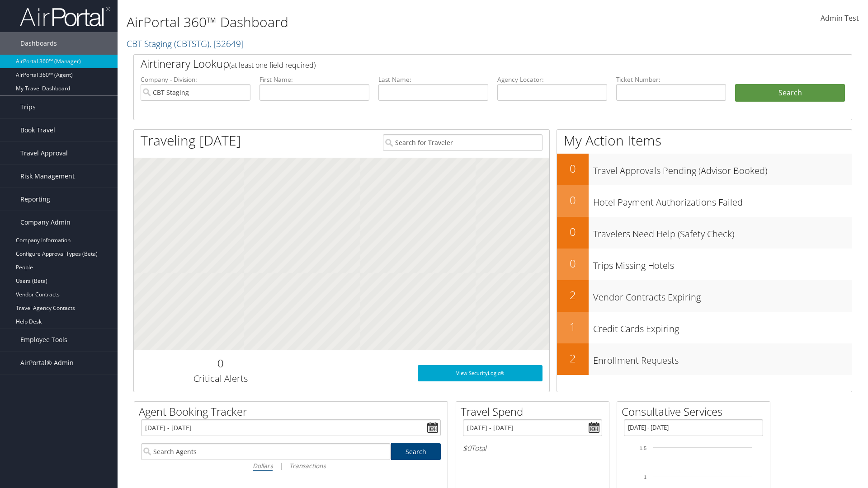 The image size is (868, 488). What do you see at coordinates (293, 412) in the screenshot?
I see `h2: Agent Booking Tracker` at bounding box center [293, 412].